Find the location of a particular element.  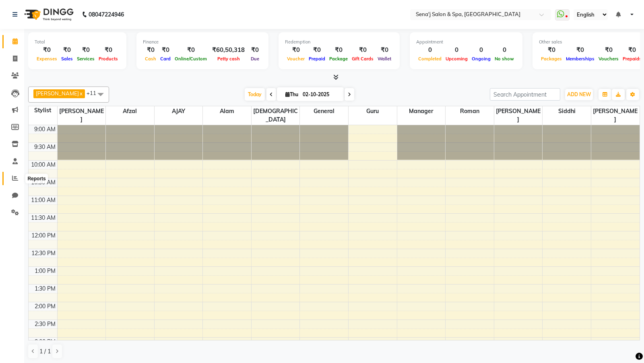

span: Roman is located at coordinates (470, 111).